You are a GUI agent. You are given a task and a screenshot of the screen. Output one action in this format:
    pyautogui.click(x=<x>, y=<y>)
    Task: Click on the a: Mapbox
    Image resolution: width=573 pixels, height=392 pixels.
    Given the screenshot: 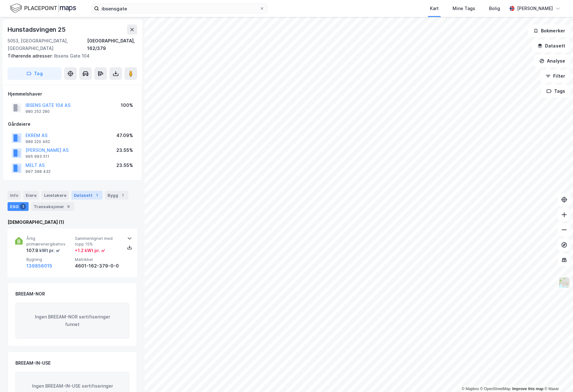 What is the action you would take?
    pyautogui.click(x=470, y=389)
    